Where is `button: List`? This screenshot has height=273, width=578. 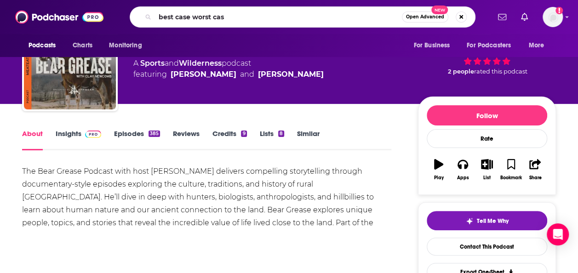 button: List is located at coordinates (487, 170).